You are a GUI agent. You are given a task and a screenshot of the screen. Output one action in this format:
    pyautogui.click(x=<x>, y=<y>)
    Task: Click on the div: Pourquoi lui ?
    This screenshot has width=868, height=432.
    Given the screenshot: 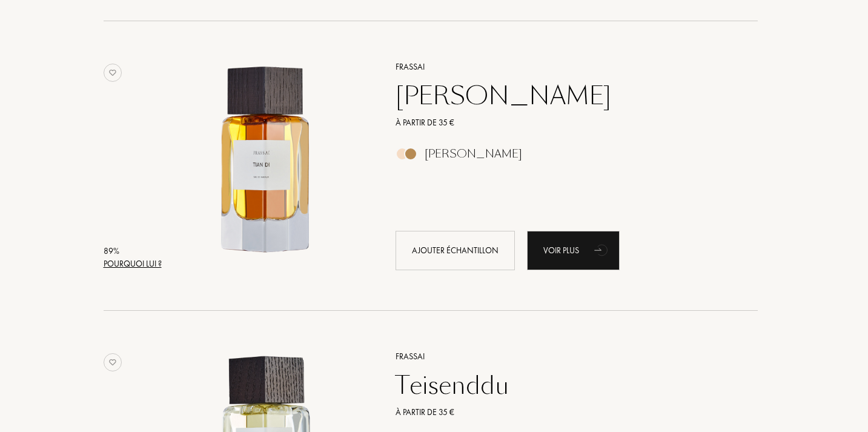 What is the action you would take?
    pyautogui.click(x=132, y=263)
    